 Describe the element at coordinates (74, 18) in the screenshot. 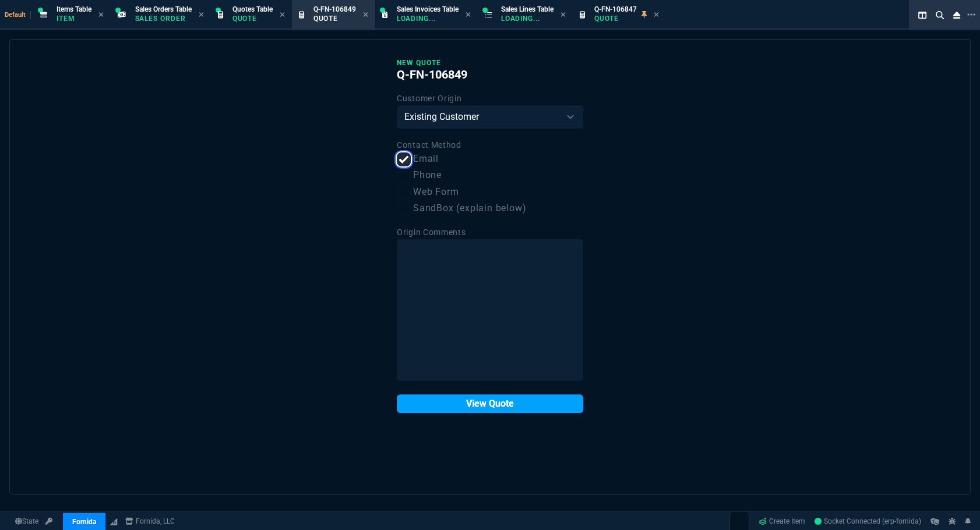

I see `p: Item` at that location.